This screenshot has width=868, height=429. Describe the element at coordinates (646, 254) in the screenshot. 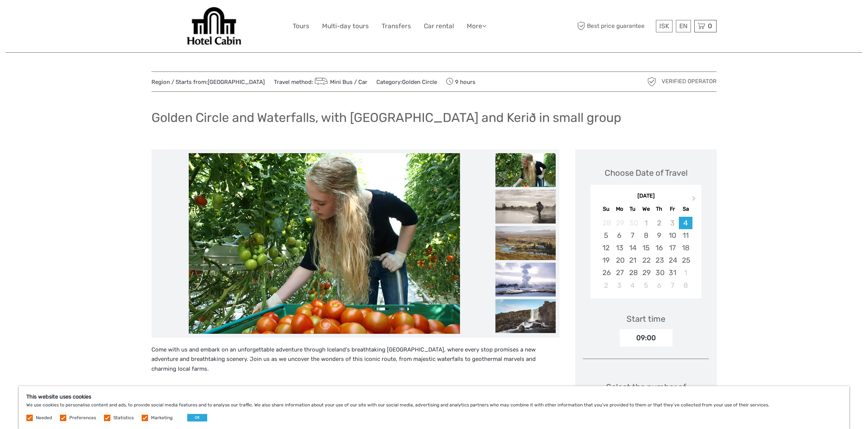

I see `div: month 2025-10` at that location.